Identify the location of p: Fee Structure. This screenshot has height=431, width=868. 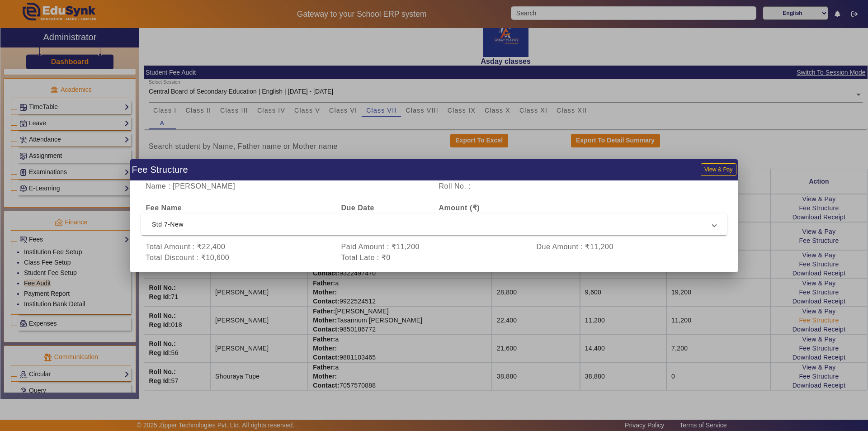
(160, 170).